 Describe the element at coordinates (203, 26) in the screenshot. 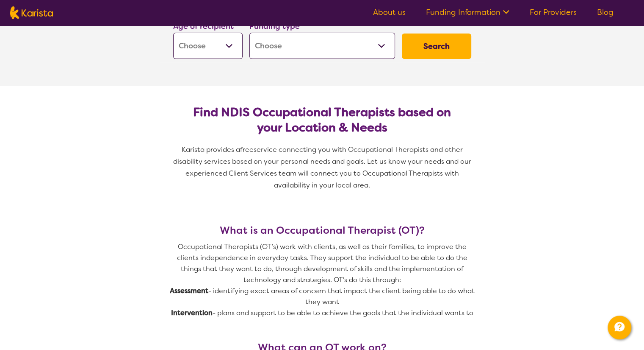

I see `label: Age of recipient` at that location.